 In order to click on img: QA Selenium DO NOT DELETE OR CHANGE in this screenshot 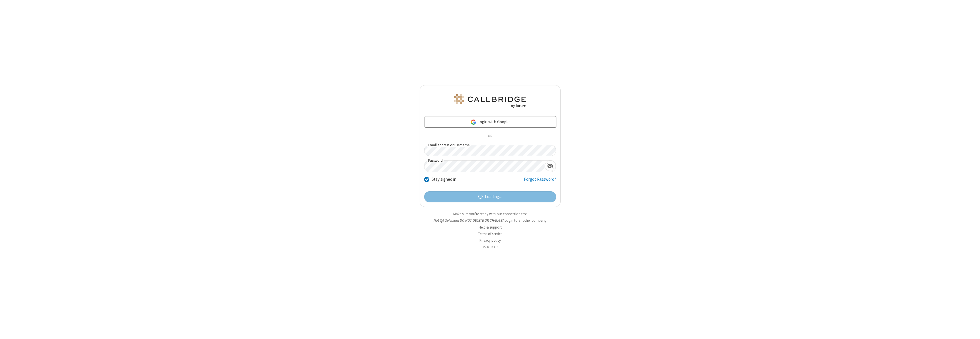, I will do `click(490, 101)`.